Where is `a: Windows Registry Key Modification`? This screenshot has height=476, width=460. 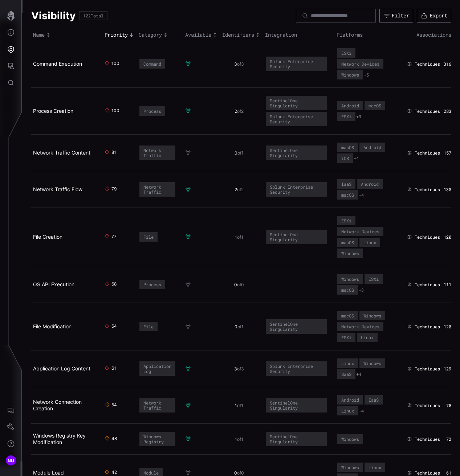
a: Windows Registry Key Modification is located at coordinates (59, 438).